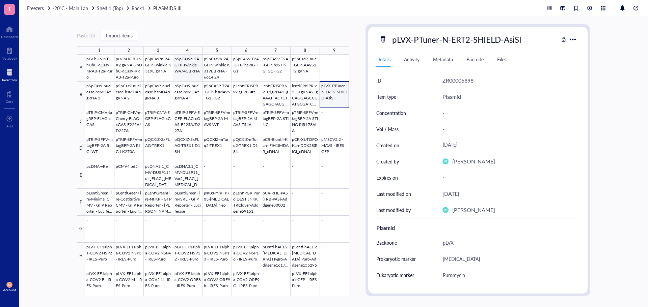 This screenshot has height=307, width=648. I want to click on a: Shelf 1 (Top)Rack1, so click(124, 8).